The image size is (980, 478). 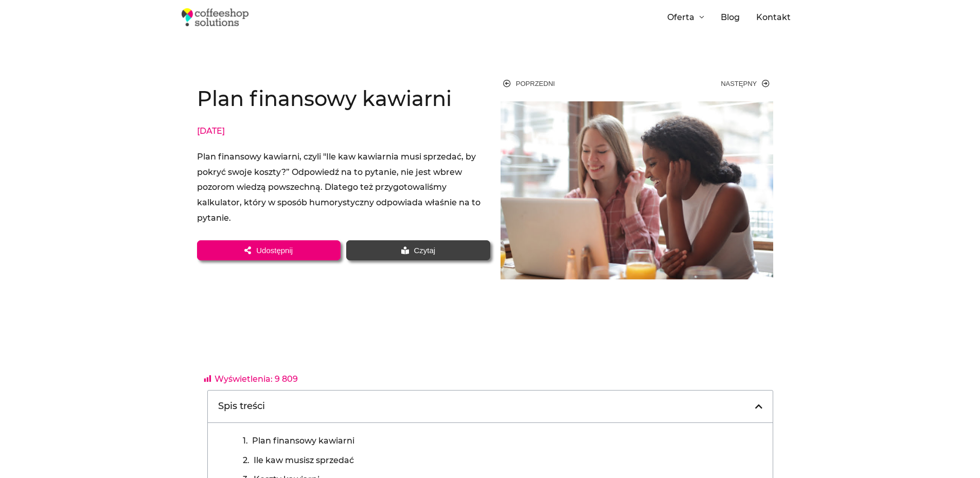 I want to click on a: Udostępnij, so click(x=269, y=250).